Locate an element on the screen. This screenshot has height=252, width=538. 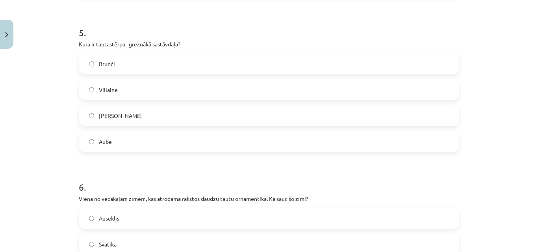
img: icon-close-lesson-0947bae3869378f0d4975bcd49f059093ad1ed9edebbc8119c70593378902aed.svg is located at coordinates (7, 35).